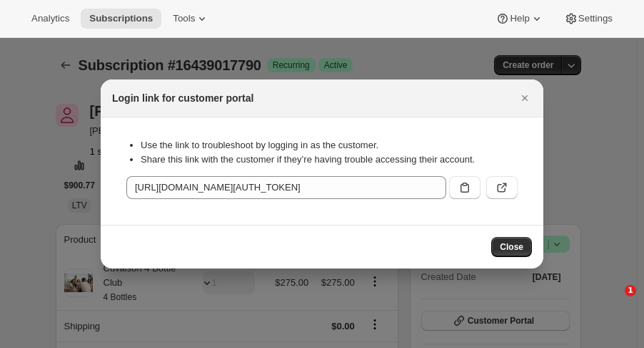 This screenshot has width=644, height=348. Describe the element at coordinates (520, 19) in the screenshot. I see `span: Help` at that location.